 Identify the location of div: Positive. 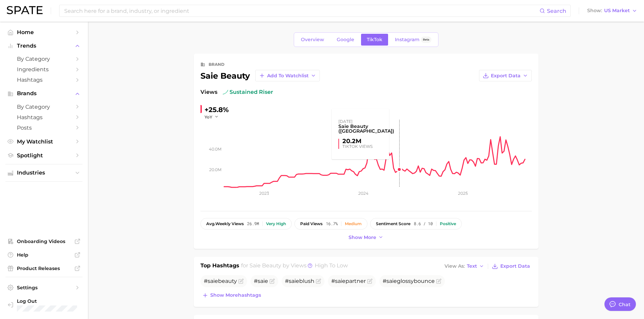
(447, 224).